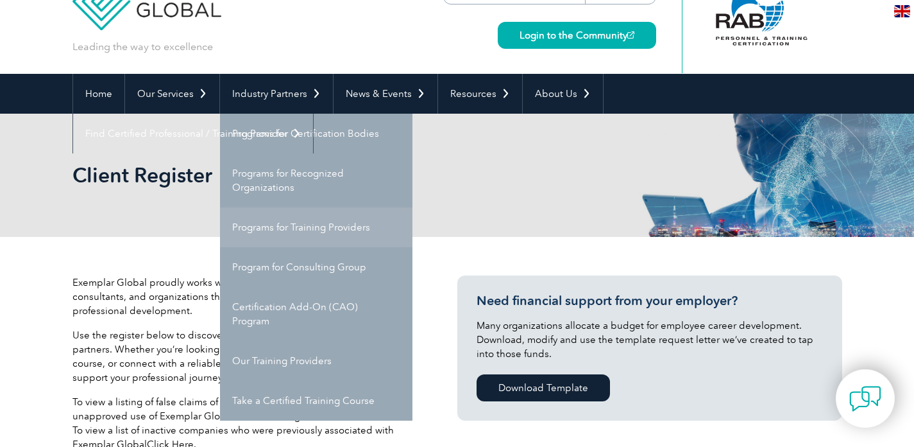 The width and height of the screenshot is (914, 447). Describe the element at coordinates (99, 94) in the screenshot. I see `a: Home` at that location.